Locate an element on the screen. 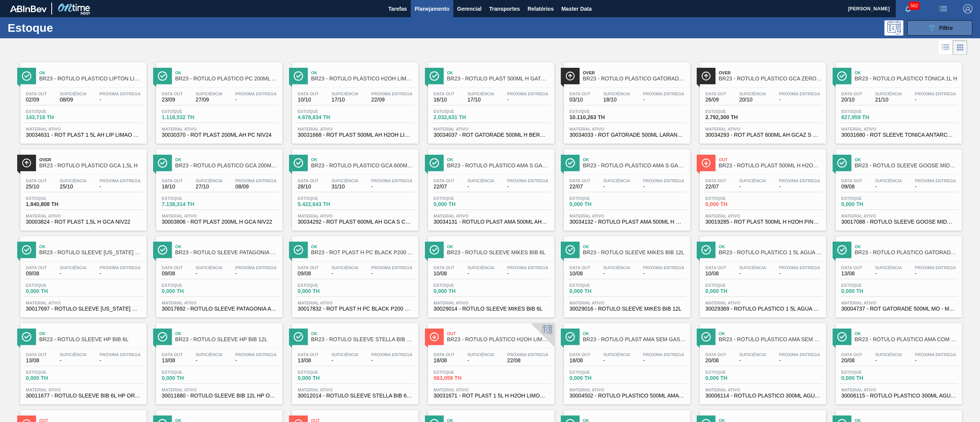 The image size is (980, 422). span: BR23 - ROTULO SLEEVE GOOSE MIDWAY BIB 12L is located at coordinates (906, 166).